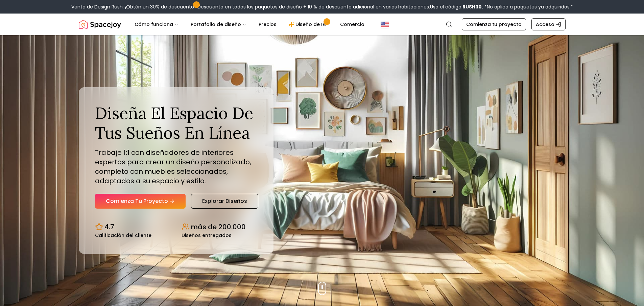 The width and height of the screenshot is (644, 306). Describe the element at coordinates (311, 25) in the screenshot. I see `font: Diseño de IA` at that location.